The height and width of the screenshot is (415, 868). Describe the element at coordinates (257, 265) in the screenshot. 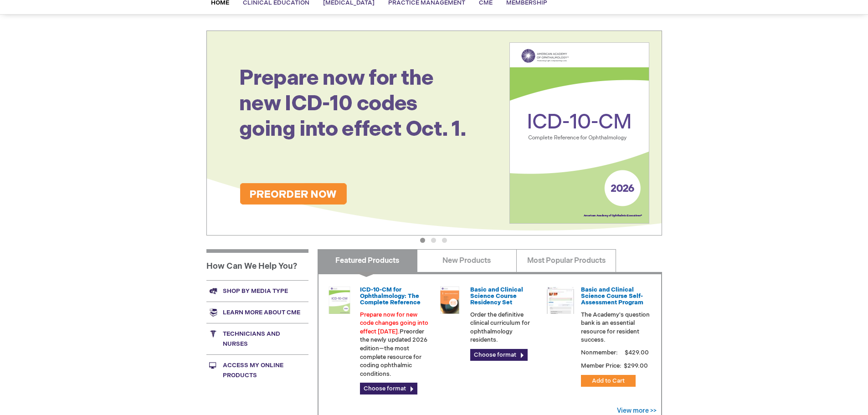

I see `h1: How Can We Help You?` at that location.